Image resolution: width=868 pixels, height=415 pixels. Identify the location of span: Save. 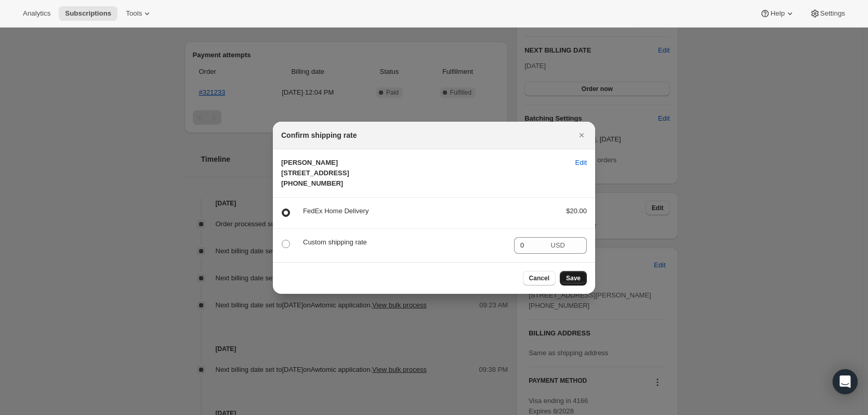
(573, 278).